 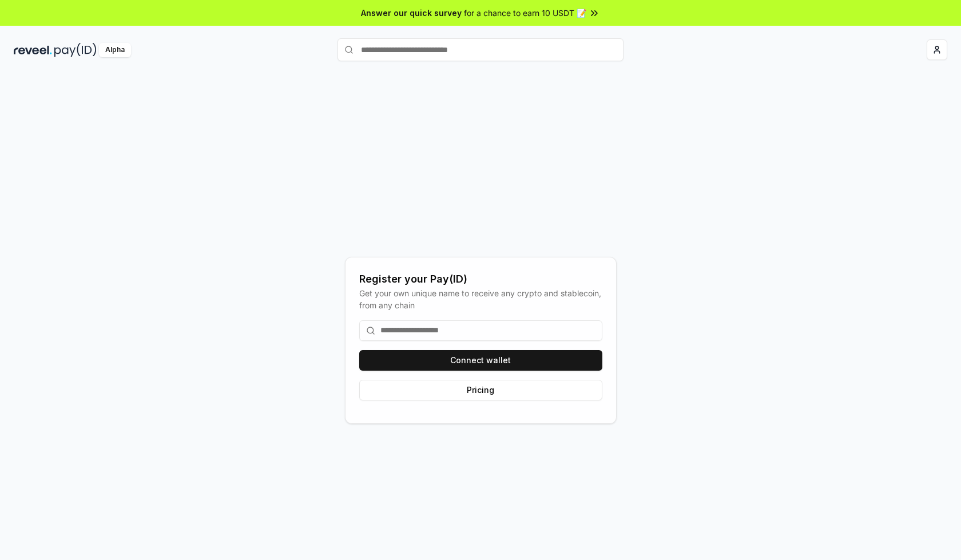 I want to click on div: Get your own unique name to receive any crypto and stablecoin, from any chain, so click(x=481, y=299).